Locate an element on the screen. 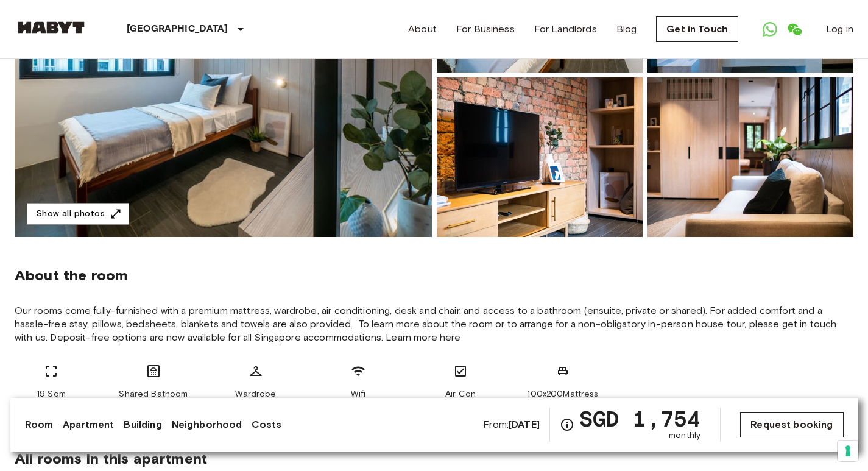  span: Our rooms come fully-furnished with a premium mattress, wardrobe, air conditioning, desk and chai... is located at coordinates (434, 324).